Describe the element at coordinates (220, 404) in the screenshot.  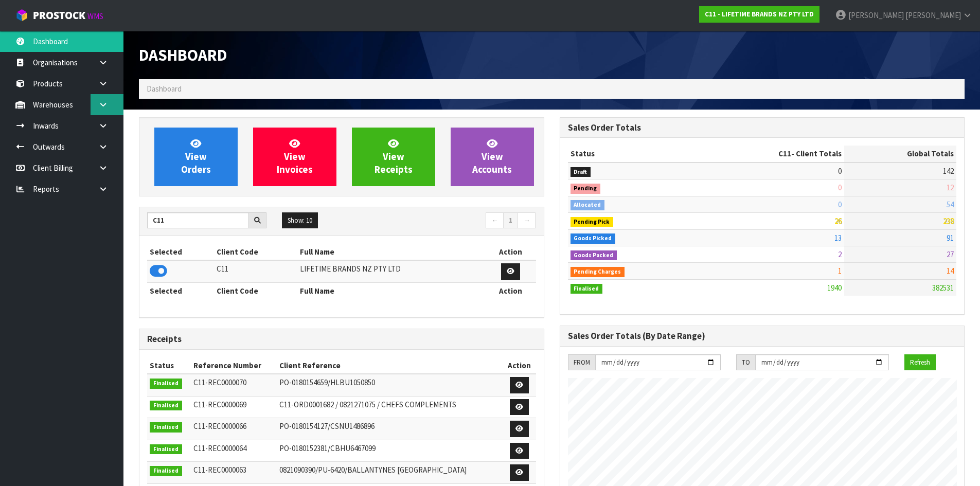
I see `span: C11-REC0000069` at that location.